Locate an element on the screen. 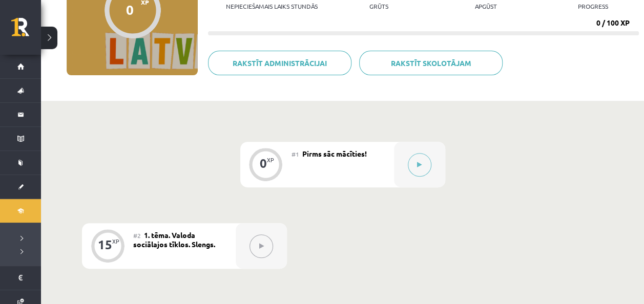 The image size is (644, 304). p: Grūts is located at coordinates (379, 6).